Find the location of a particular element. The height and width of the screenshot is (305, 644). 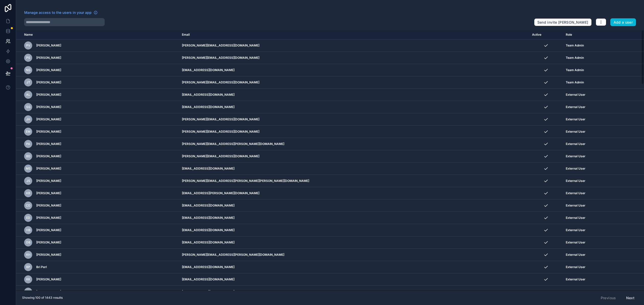

span: AL is located at coordinates (28, 95).